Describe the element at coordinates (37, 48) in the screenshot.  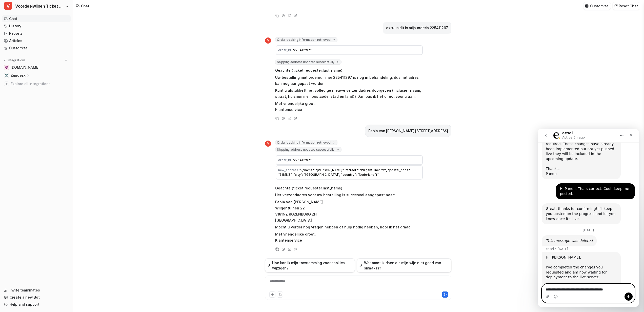
I see `a: Customize` at that location.